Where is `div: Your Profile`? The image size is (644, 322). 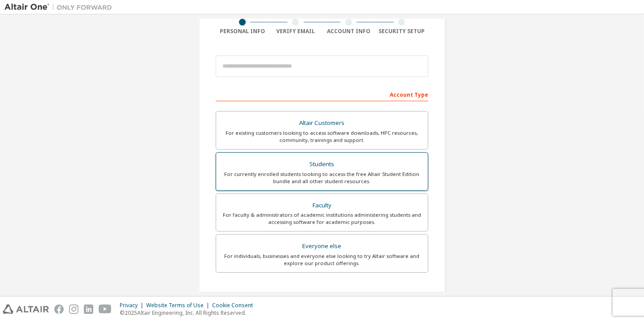
div: Your Profile is located at coordinates (322, 293).